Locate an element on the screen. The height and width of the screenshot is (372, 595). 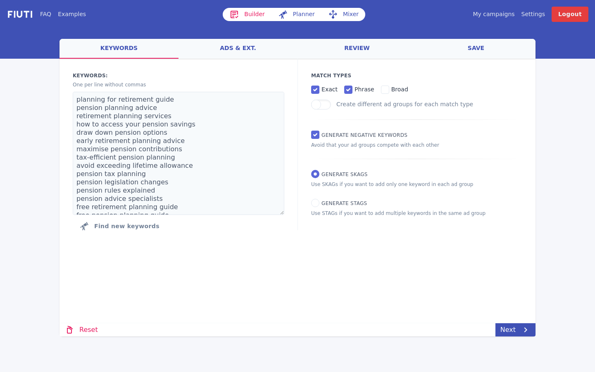
a: Reset is located at coordinates (81, 330).